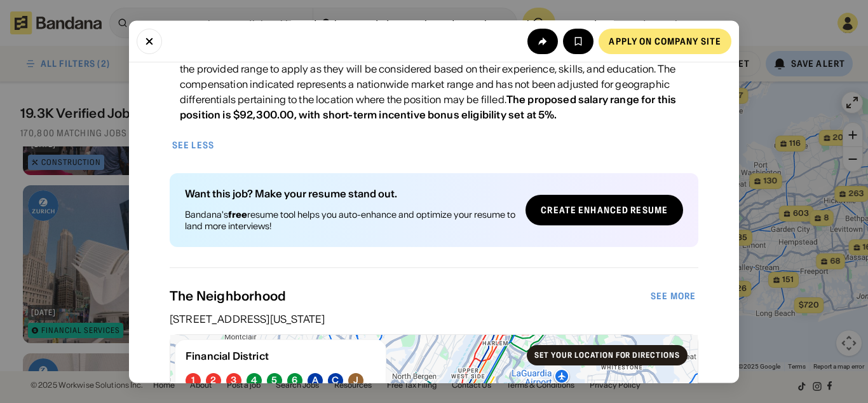 The height and width of the screenshot is (403, 868). I want to click on div: 5, so click(274, 380).